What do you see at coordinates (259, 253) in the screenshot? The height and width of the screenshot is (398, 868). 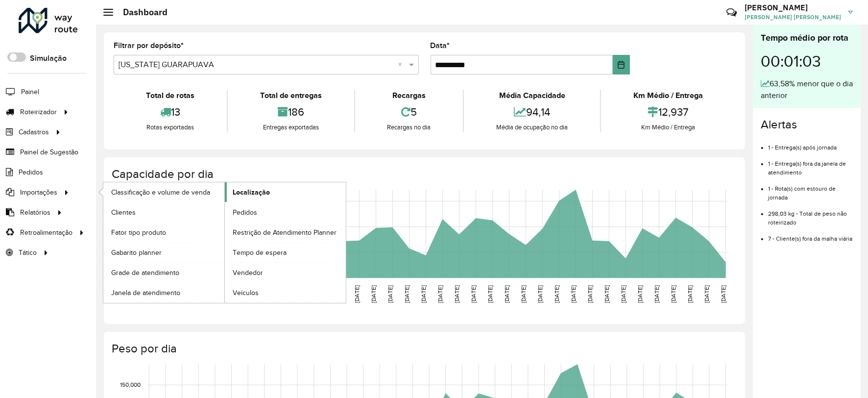 I see `span: Tempo de espera` at bounding box center [259, 253].